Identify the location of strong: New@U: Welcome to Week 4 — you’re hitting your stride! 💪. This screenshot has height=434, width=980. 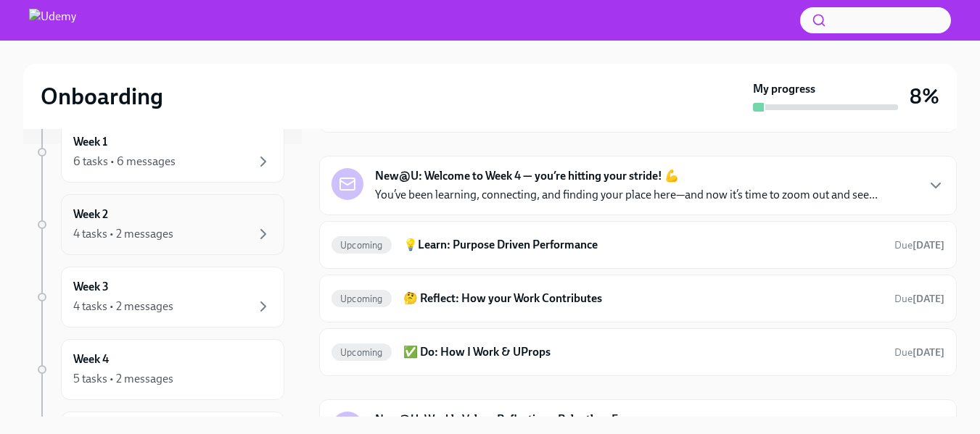
(526, 176).